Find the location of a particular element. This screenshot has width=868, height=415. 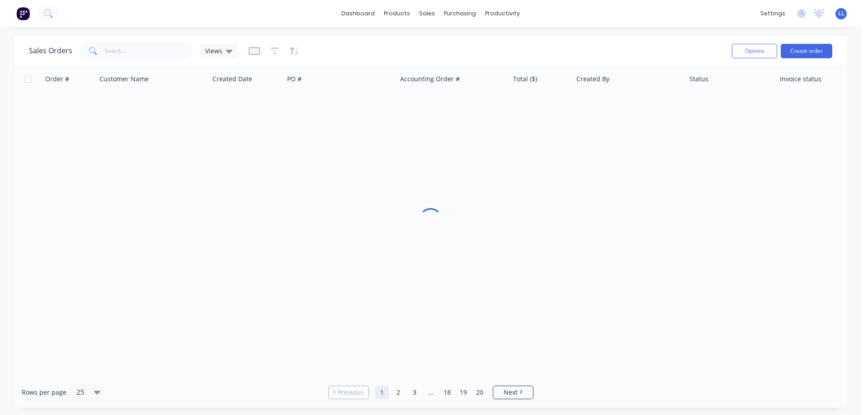

div: products is located at coordinates (397, 13).